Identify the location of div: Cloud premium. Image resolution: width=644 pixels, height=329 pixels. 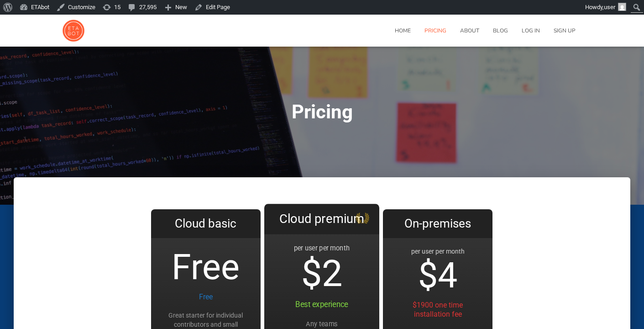
(322, 219).